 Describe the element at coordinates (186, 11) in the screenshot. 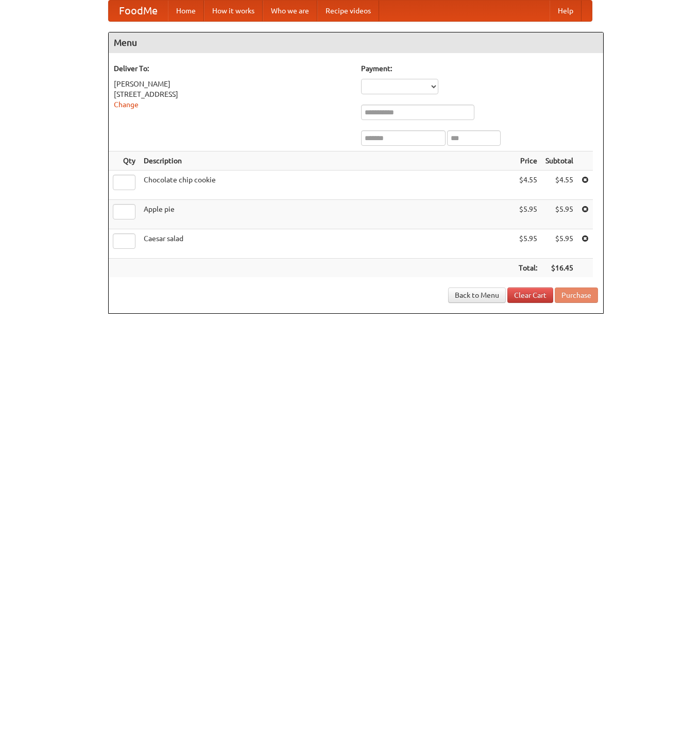

I see `a: Home` at that location.